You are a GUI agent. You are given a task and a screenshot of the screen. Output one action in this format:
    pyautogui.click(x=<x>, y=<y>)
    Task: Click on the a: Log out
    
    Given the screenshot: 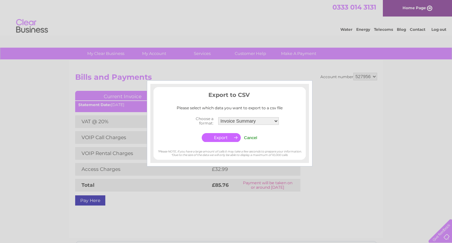 What is the action you would take?
    pyautogui.click(x=439, y=29)
    